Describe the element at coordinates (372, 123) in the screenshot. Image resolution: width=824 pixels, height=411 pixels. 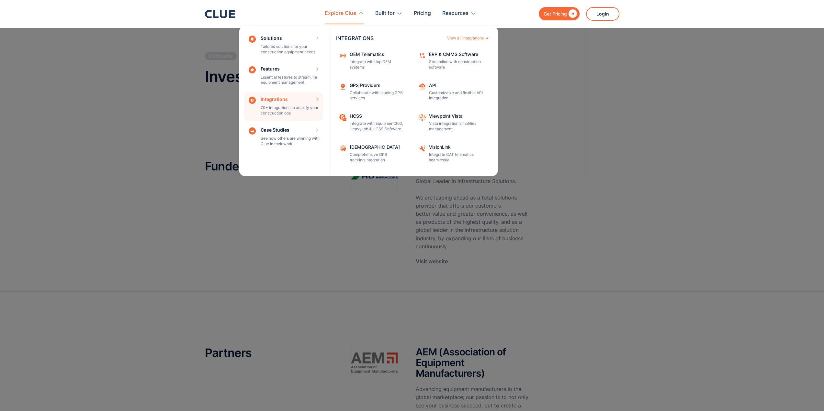
I see `a: HCSSIntegrate with Equipment360, HeavyJob & HCSS Software.` at that location.